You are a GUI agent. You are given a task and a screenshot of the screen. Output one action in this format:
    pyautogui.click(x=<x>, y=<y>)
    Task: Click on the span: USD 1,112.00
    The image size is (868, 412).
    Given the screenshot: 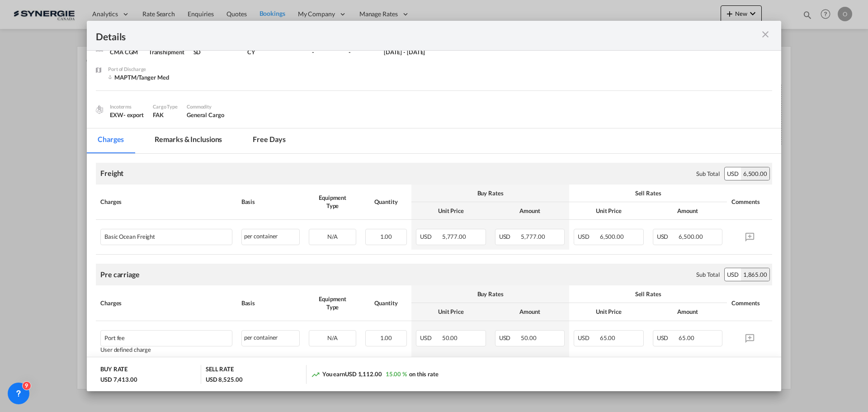 What is the action you would take?
    pyautogui.click(x=363, y=374)
    